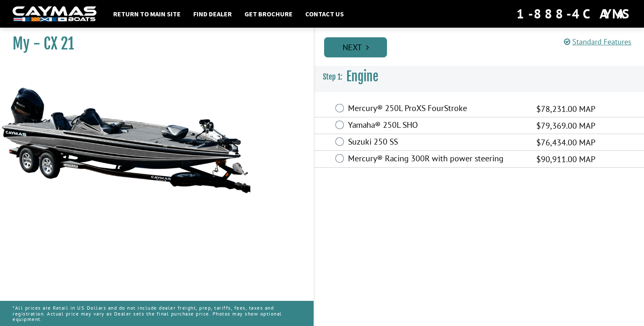 This screenshot has width=644, height=326. I want to click on h1: My - CX 21, so click(153, 44).